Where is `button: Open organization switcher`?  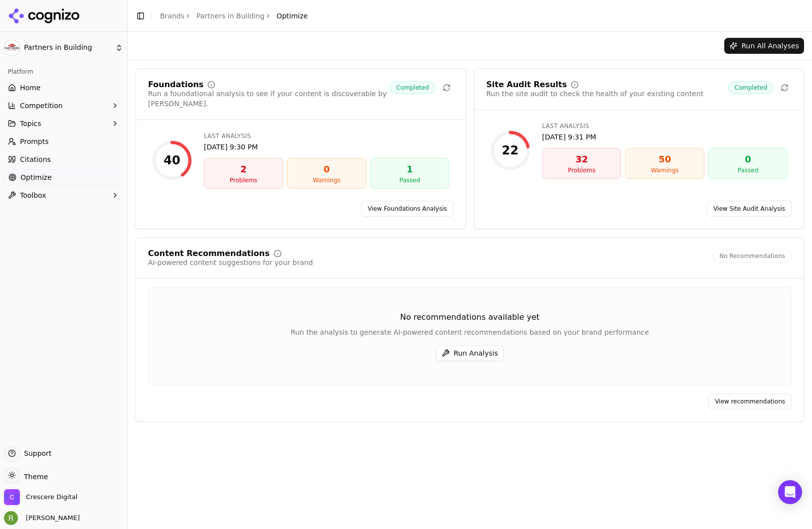
button: Open organization switcher is located at coordinates (41, 497).